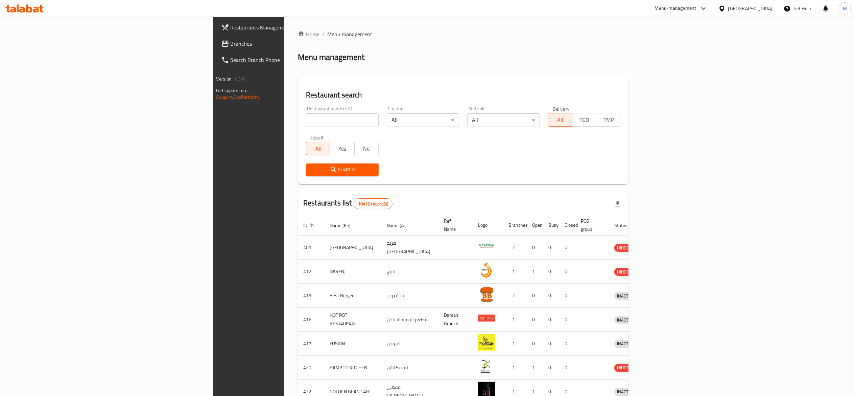  What do you see at coordinates (487, 342) in the screenshot?
I see `img: FUSION` at bounding box center [487, 342].